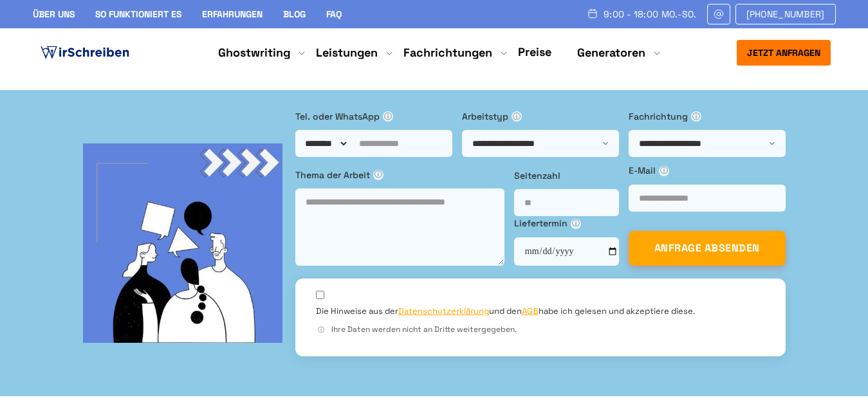  Describe the element at coordinates (707, 116) in the screenshot. I see `label: Fachrichtung` at that location.